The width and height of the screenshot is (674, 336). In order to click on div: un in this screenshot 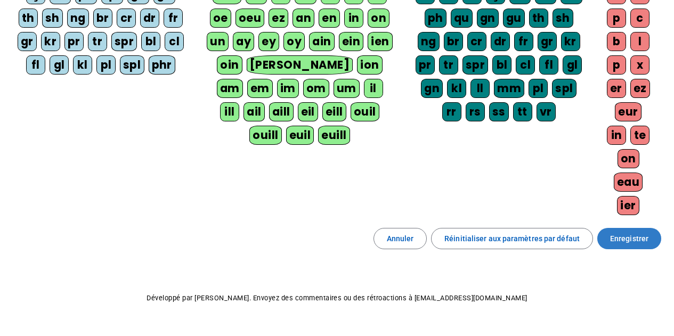, I will do `click(217, 42)`.